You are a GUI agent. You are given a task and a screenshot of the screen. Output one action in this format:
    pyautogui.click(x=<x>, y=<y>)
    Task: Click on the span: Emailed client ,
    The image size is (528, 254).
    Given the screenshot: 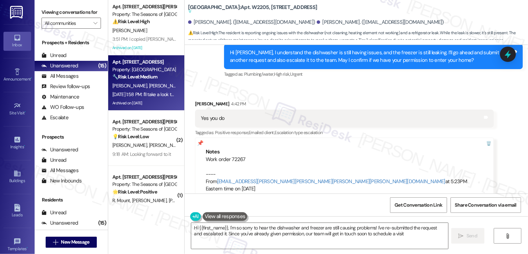 What is the action you would take?
    pyautogui.click(x=261, y=132)
    